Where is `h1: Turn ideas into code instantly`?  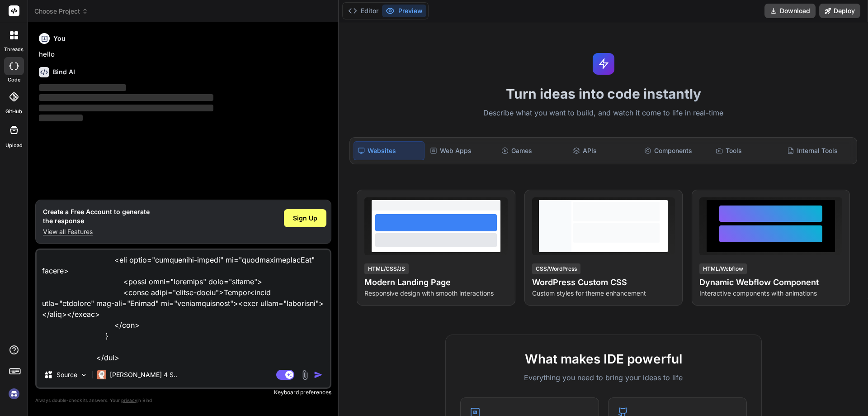
h1: Turn ideas into code instantly is located at coordinates (604, 94).